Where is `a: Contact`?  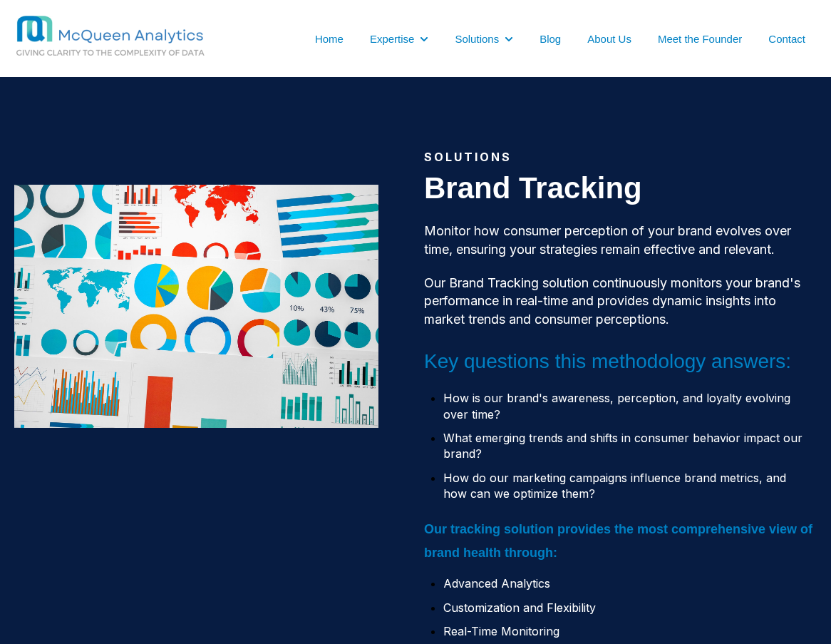 a: Contact is located at coordinates (787, 39).